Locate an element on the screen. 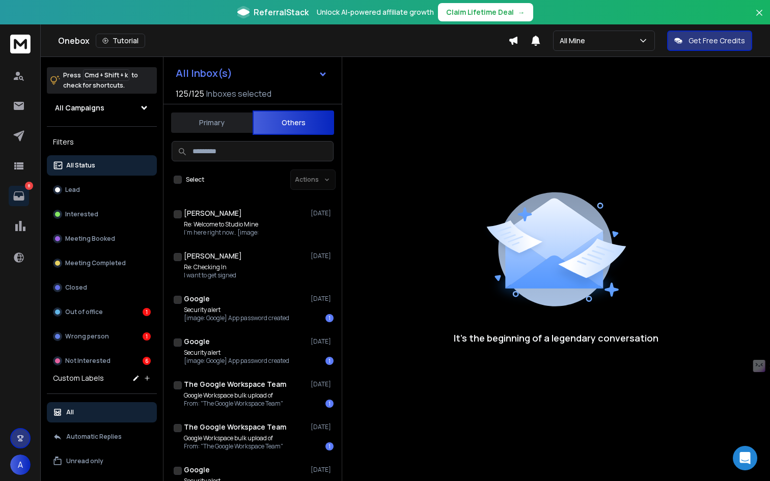 This screenshot has height=481, width=770. button: All Inbox(s) is located at coordinates (252, 73).